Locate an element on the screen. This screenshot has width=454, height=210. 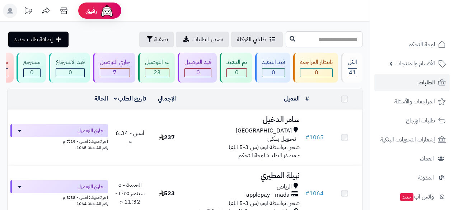
span: الأقسام والمنتجات is located at coordinates (415, 63).